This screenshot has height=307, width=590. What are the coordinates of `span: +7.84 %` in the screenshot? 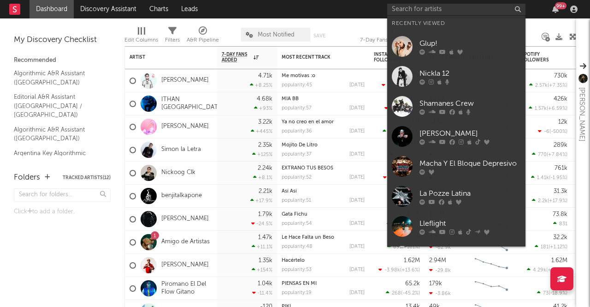 It's located at (557, 154).